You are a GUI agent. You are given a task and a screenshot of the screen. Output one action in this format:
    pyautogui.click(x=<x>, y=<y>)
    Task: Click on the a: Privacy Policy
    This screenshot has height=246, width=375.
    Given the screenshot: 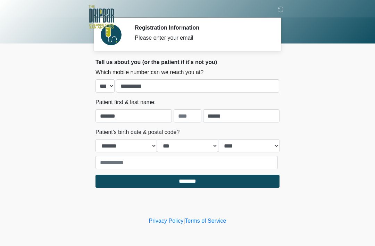 What is the action you would take?
    pyautogui.click(x=167, y=220)
    